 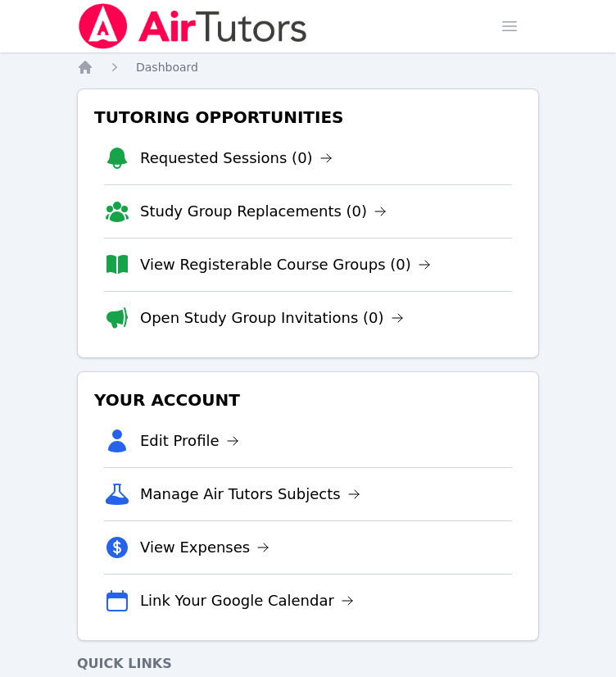 I want to click on a: Manage Air Tutors Subjects, so click(x=250, y=494).